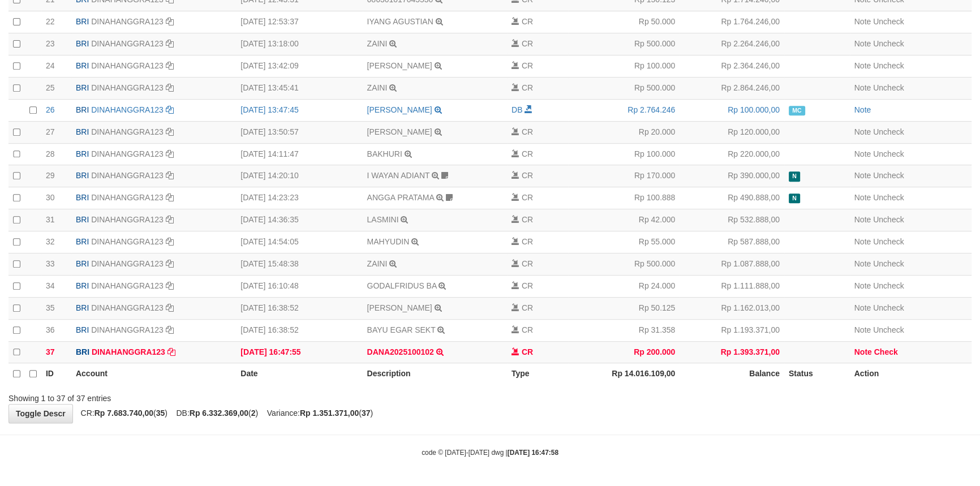 This screenshot has width=980, height=486. Describe the element at coordinates (124, 413) in the screenshot. I see `strong: Rp 7.683.740,00` at that location.